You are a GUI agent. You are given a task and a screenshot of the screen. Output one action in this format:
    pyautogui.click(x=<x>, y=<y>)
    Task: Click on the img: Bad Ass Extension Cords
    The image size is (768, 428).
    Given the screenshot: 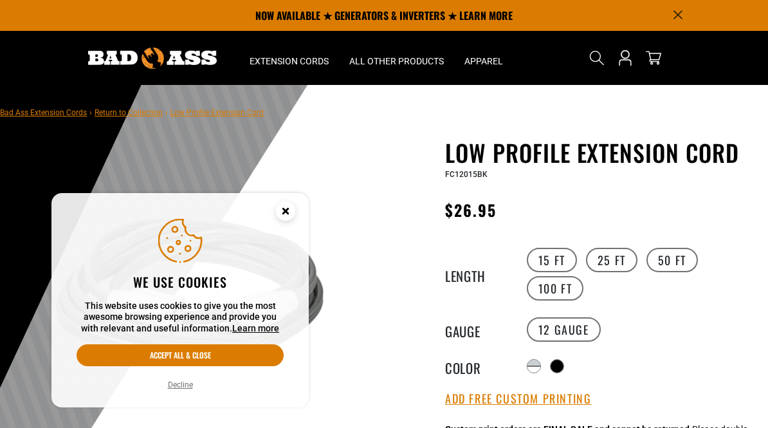 What is the action you would take?
    pyautogui.click(x=152, y=58)
    